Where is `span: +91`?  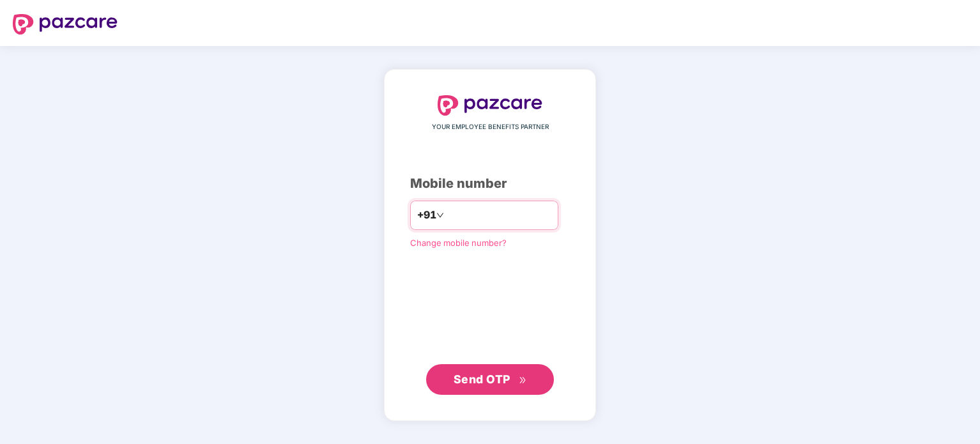 span: +91 is located at coordinates (427, 215).